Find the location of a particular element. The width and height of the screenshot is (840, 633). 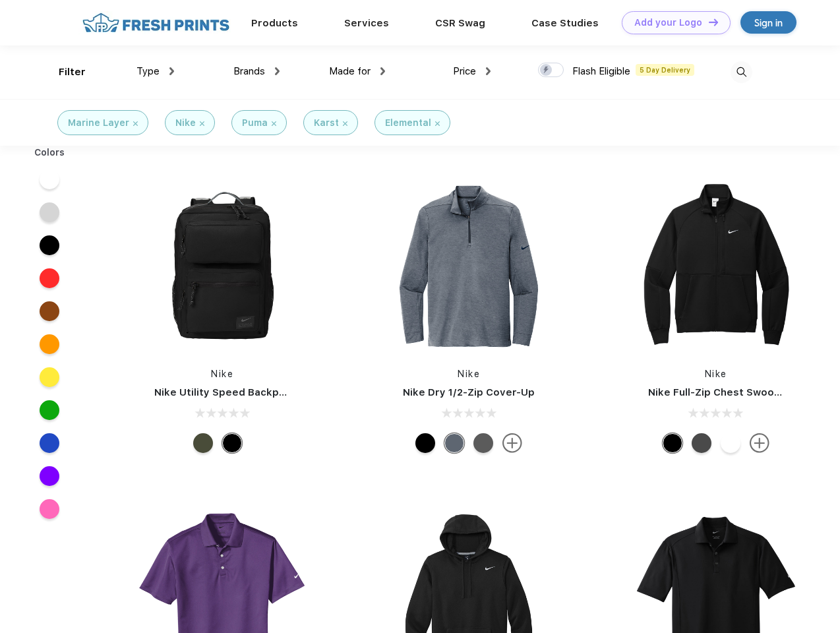

div: Karst is located at coordinates (326, 122).